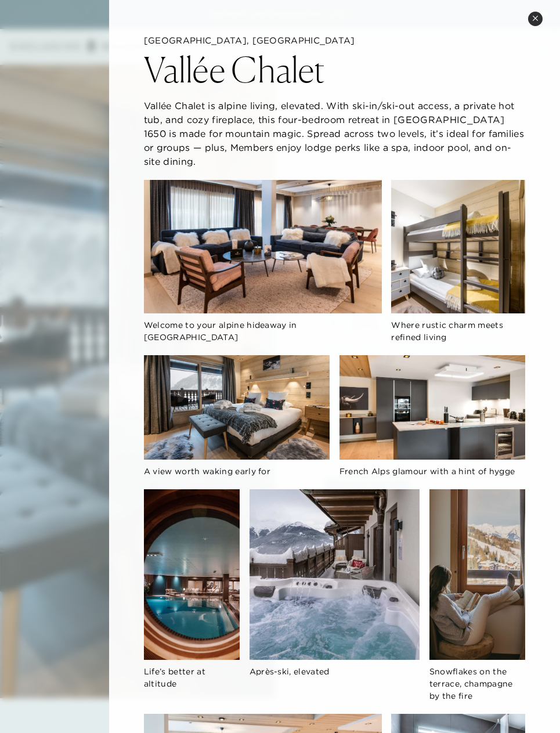  What do you see at coordinates (175, 678) in the screenshot?
I see `span: Life’s better at altitude` at bounding box center [175, 678].